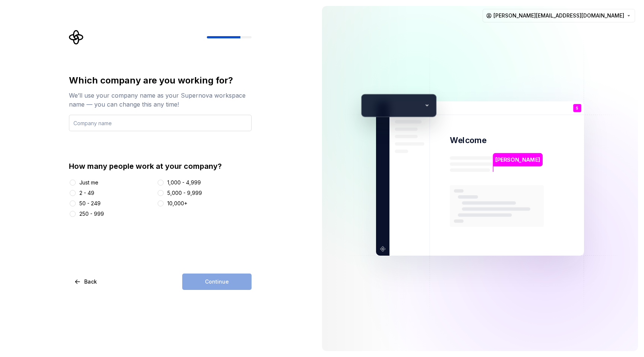 The height and width of the screenshot is (357, 644). Describe the element at coordinates (90, 203) in the screenshot. I see `div: 50 - 249` at that location.